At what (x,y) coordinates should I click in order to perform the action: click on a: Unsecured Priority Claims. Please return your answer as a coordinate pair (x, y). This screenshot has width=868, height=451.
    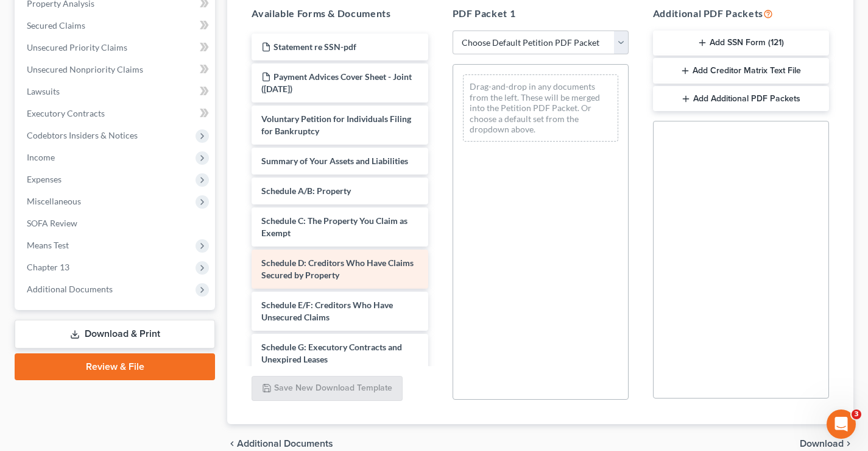
    Looking at the image, I should click on (116, 48).